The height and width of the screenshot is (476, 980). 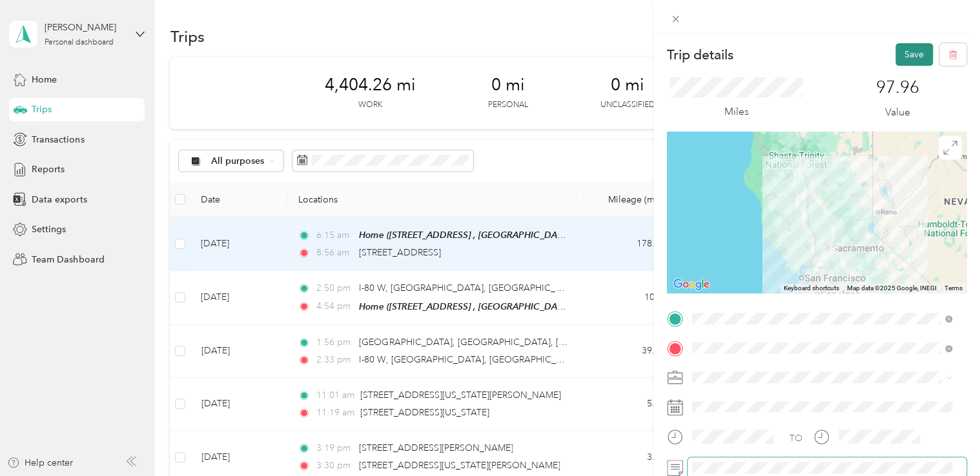 I want to click on span: Map data ©2025 Google, INEGI, so click(x=892, y=288).